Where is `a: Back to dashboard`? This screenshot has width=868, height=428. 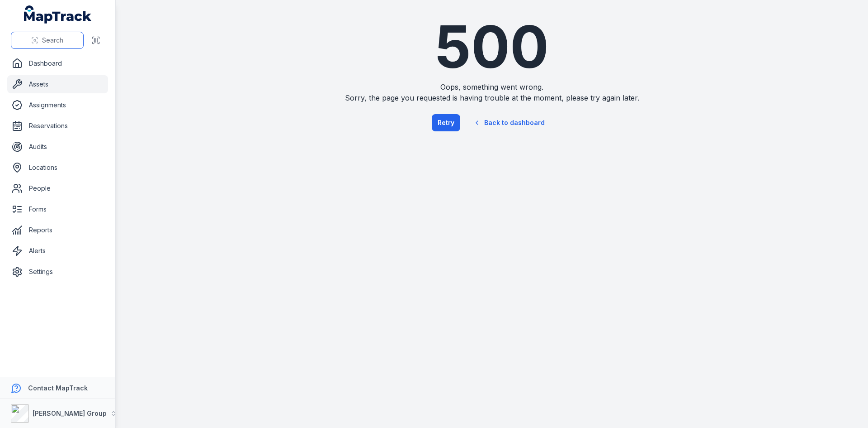
a: Back to dashboard is located at coordinates (509, 122).